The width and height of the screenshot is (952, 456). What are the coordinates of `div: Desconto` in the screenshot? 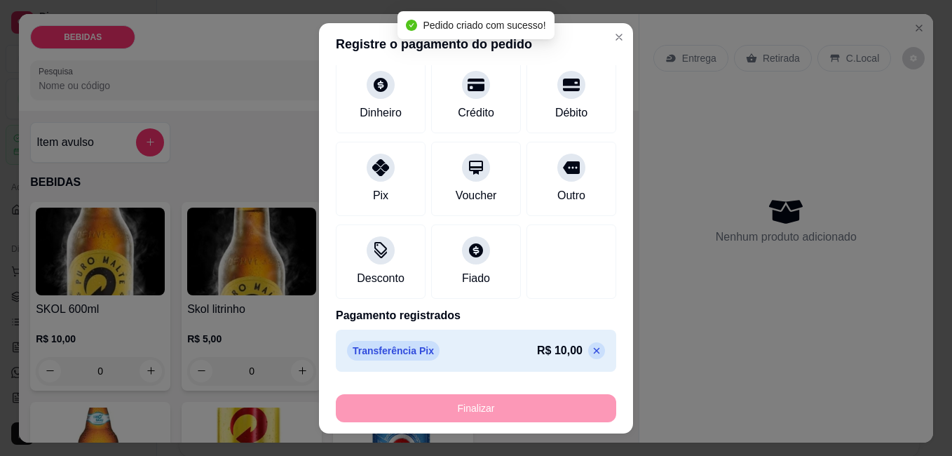 It's located at (381, 278).